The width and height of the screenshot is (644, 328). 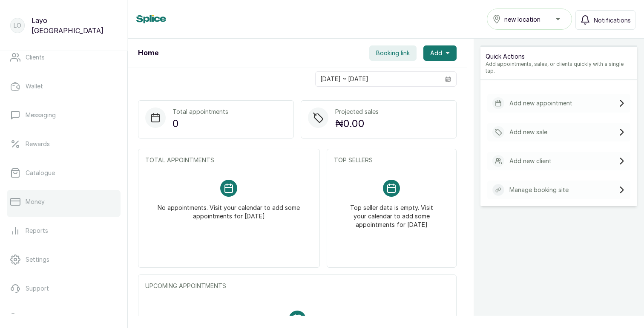 What do you see at coordinates (40, 115) in the screenshot?
I see `p: Messaging` at bounding box center [40, 115].